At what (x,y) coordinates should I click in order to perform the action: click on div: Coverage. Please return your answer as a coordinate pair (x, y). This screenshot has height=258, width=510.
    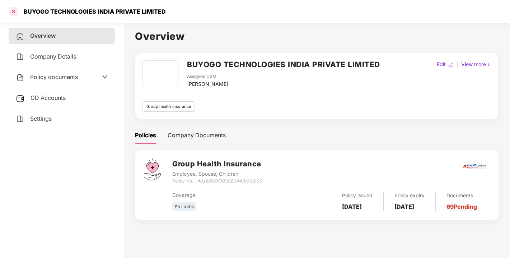
    Looking at the image, I should click on (225, 195).